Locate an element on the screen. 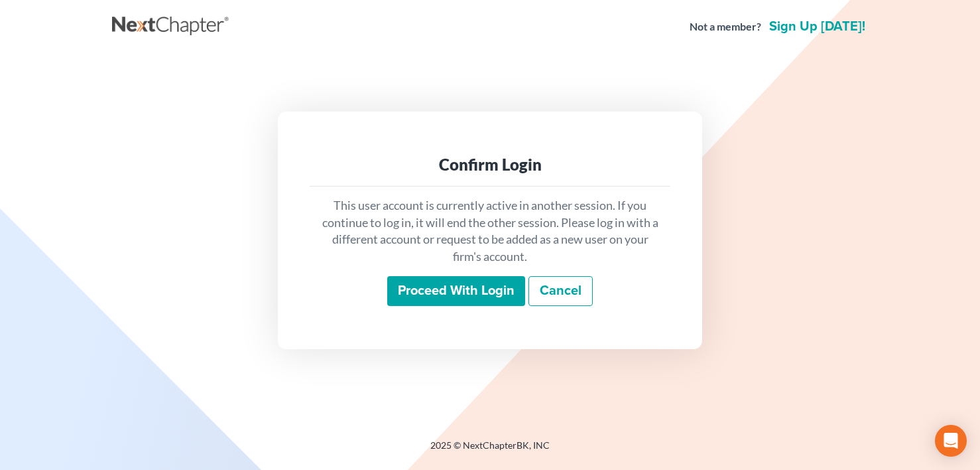 This screenshot has height=470, width=980. div: Open Intercom Messenger is located at coordinates (950, 440).